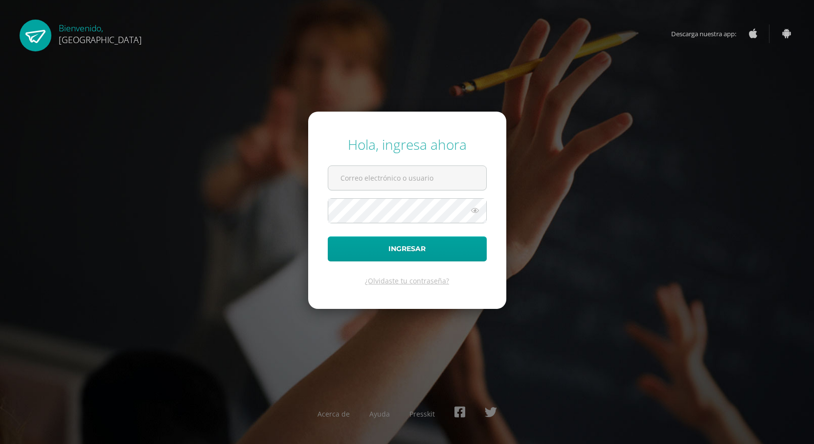 The height and width of the screenshot is (444, 814). What do you see at coordinates (407, 249) in the screenshot?
I see `button: Ingresar` at bounding box center [407, 249].